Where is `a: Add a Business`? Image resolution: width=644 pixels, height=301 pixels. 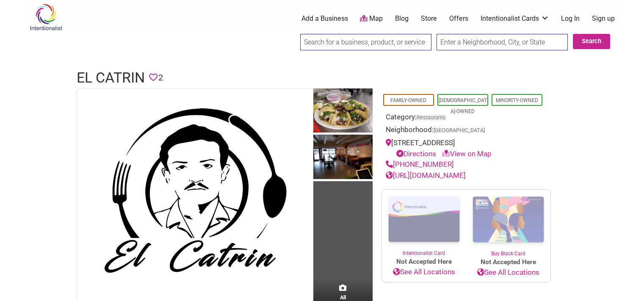 a: Add a Business is located at coordinates (325, 19).